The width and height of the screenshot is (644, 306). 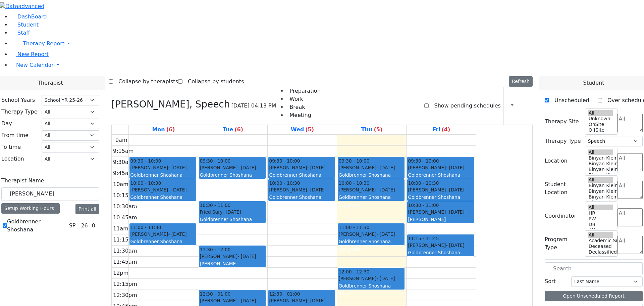 What do you see at coordinates (520, 81) in the screenshot?
I see `button: Refresh` at bounding box center [520, 81].